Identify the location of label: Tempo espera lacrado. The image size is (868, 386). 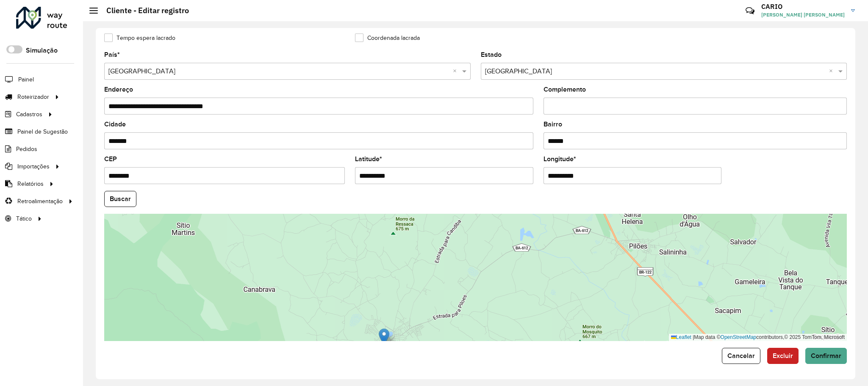
(140, 38).